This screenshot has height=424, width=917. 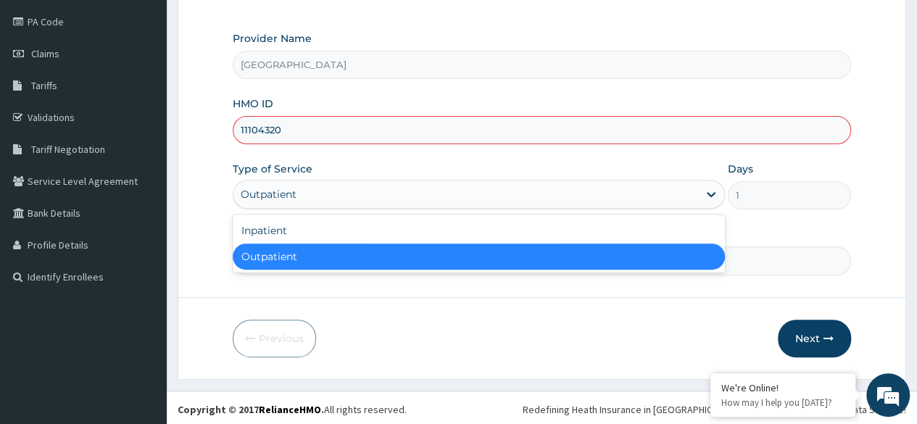 What do you see at coordinates (45, 54) in the screenshot?
I see `span: Claims` at bounding box center [45, 54].